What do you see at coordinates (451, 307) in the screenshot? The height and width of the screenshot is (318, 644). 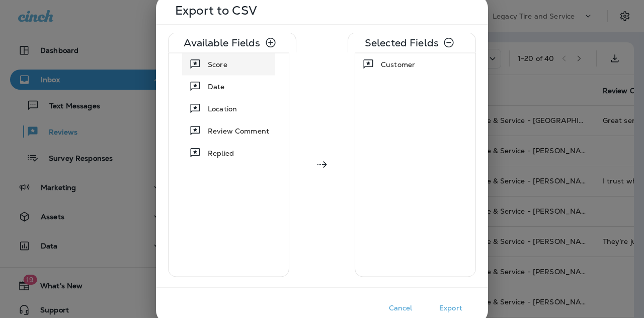 I see `button: Export` at bounding box center [451, 307].